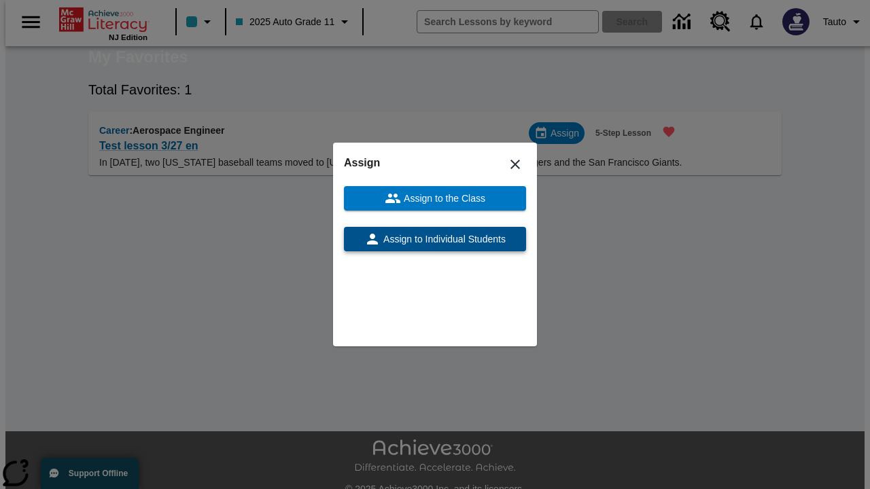 This screenshot has height=489, width=870. I want to click on button: Close, so click(515, 164).